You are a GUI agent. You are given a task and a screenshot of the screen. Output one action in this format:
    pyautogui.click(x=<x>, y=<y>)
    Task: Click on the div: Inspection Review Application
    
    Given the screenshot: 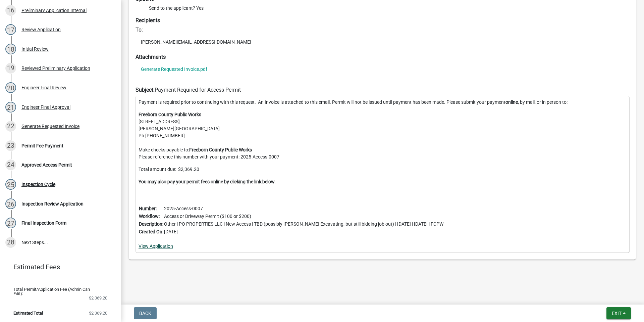 What is the action you would take?
    pyautogui.click(x=52, y=204)
    